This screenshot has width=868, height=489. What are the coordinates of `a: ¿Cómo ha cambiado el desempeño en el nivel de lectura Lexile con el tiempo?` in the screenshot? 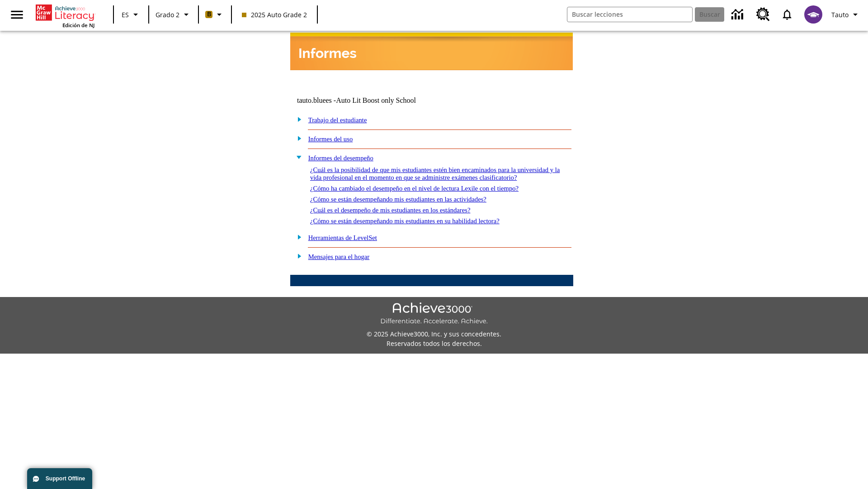 It's located at (414, 188).